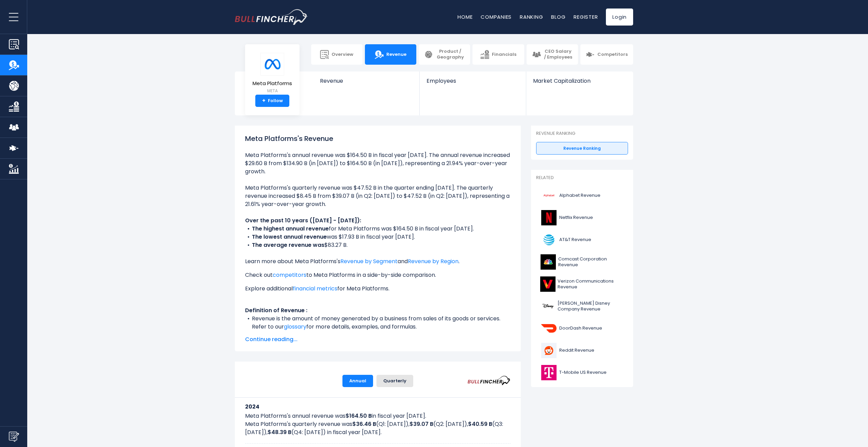  I want to click on button: Annual, so click(358, 381).